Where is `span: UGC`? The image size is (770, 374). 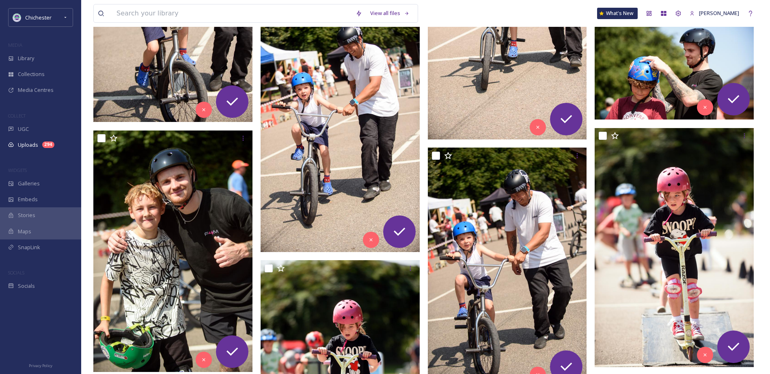 span: UGC is located at coordinates (23, 129).